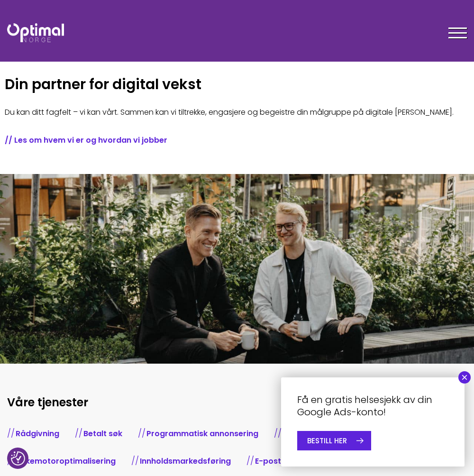  Describe the element at coordinates (229, 112) in the screenshot. I see `p: Du kan ditt fagfelt – vi kan vårt. Sammen kan vi tiltrekke, engasjere og begeistre din målgruppe ...` at that location.